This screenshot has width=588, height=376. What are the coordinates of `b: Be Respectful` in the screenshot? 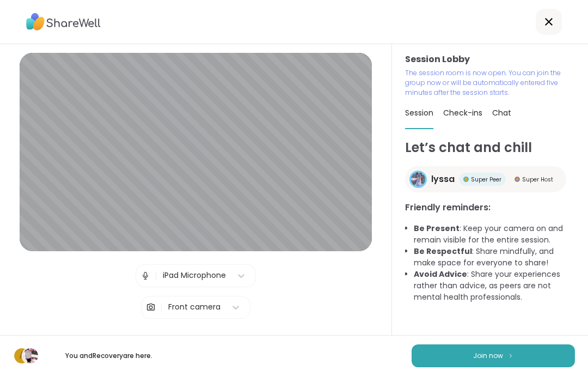 It's located at (443, 251).